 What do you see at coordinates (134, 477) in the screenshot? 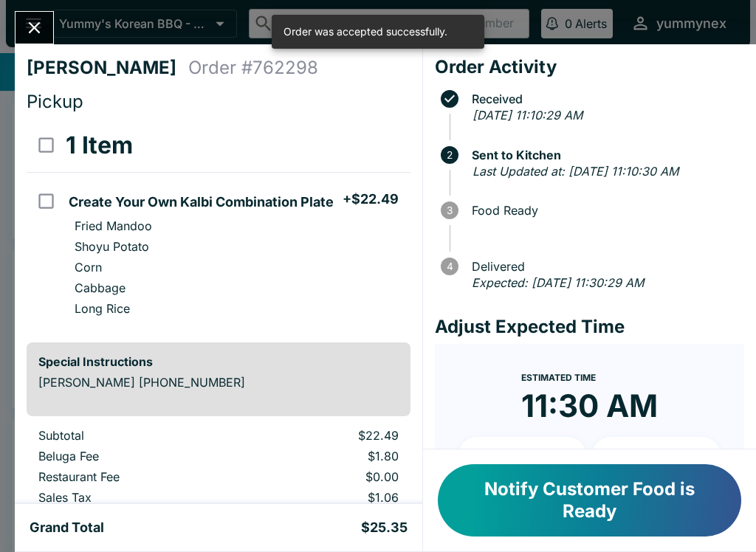
I see `p: Restaurant Fee` at bounding box center [134, 477].